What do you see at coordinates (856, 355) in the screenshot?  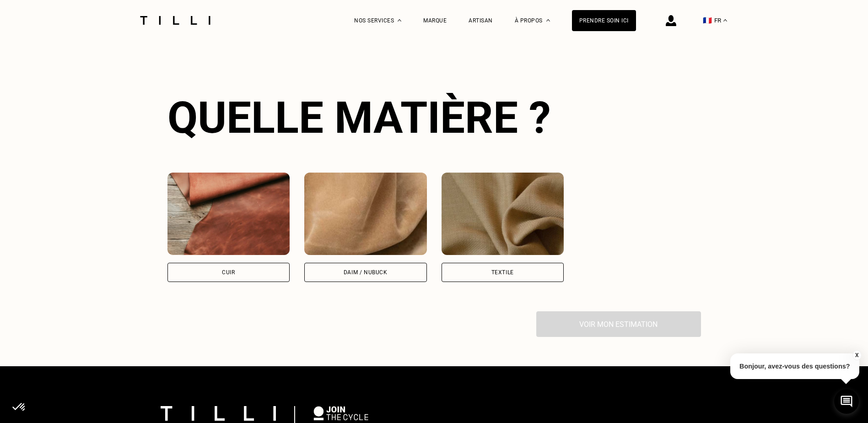 I see `button: X` at bounding box center [856, 355].